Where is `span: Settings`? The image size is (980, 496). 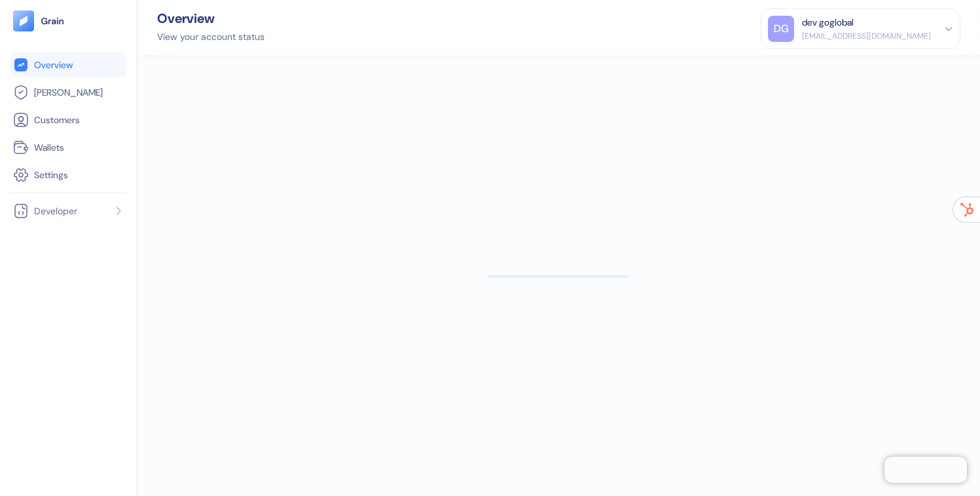
span: Settings is located at coordinates (51, 175).